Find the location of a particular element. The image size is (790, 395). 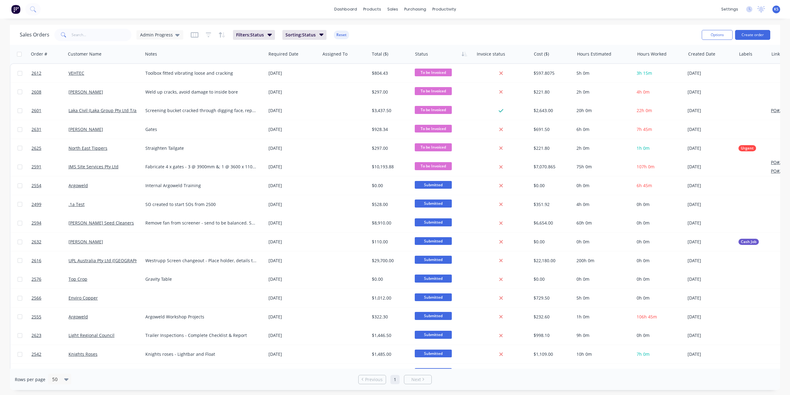

a: Page 1 is your current page is located at coordinates (395, 379).